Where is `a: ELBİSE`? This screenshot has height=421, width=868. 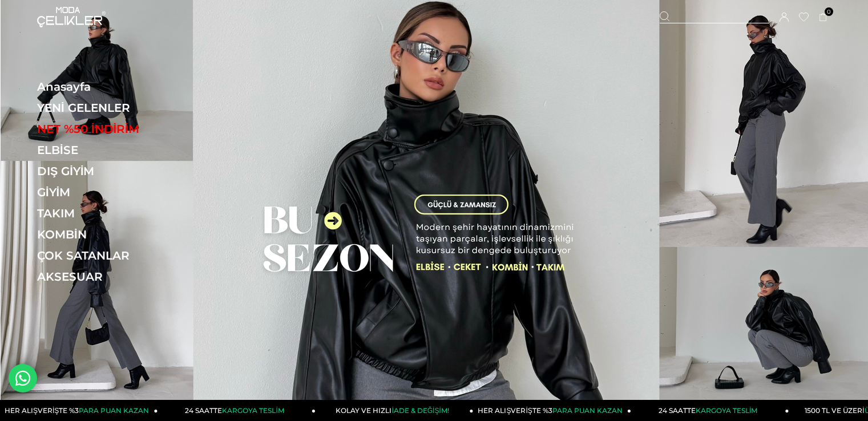
a: ELBİSE is located at coordinates (116, 150).